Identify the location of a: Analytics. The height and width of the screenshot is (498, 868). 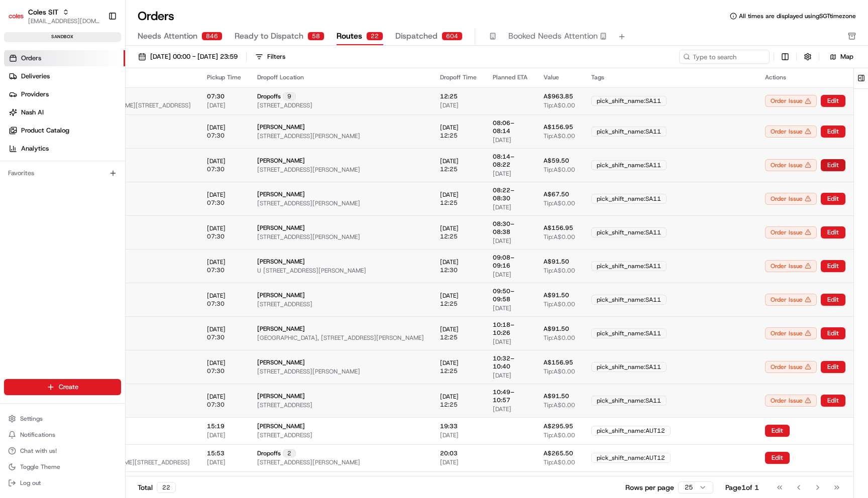
(64, 148).